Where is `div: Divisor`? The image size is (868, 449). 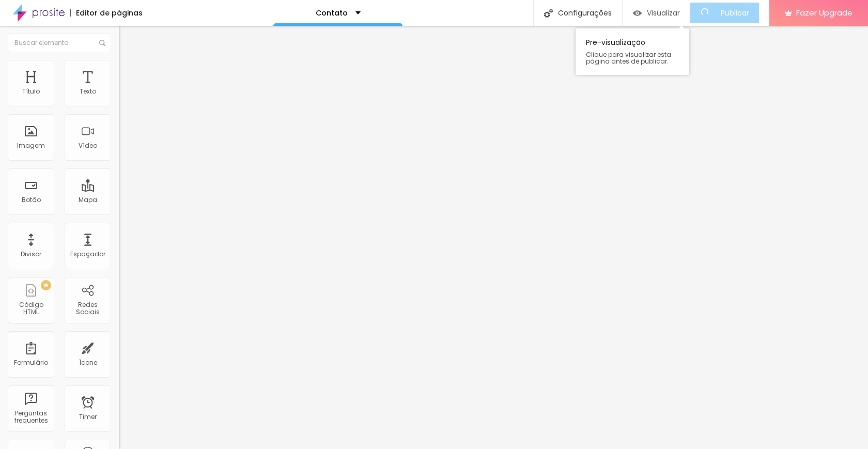 div: Divisor is located at coordinates (31, 254).